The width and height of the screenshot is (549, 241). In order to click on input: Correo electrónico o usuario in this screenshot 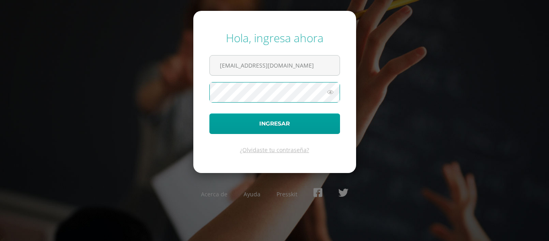, I will do `click(274, 65)`.